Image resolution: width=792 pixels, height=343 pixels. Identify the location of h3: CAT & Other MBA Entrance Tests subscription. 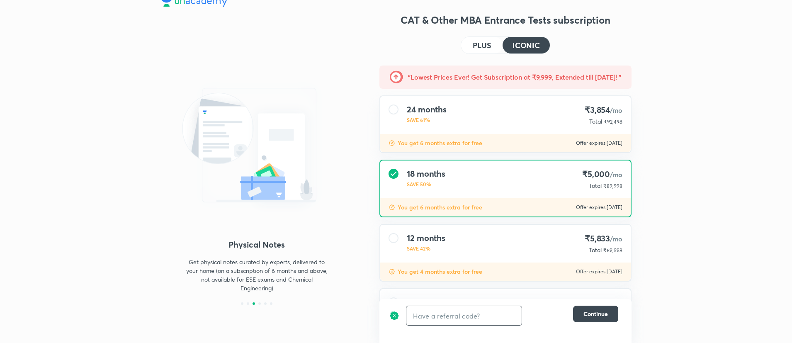
(505, 20).